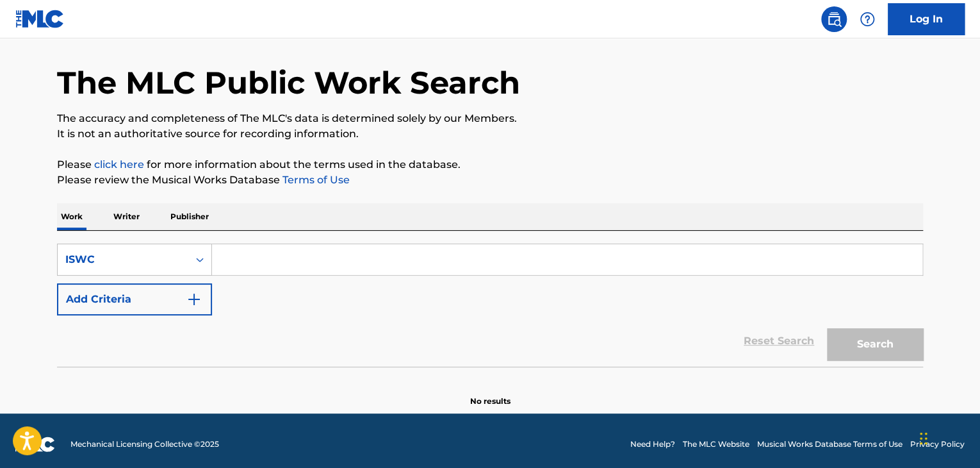 The width and height of the screenshot is (980, 468). Describe the element at coordinates (288, 83) in the screenshot. I see `h1: The MLC Public Work Search` at that location.